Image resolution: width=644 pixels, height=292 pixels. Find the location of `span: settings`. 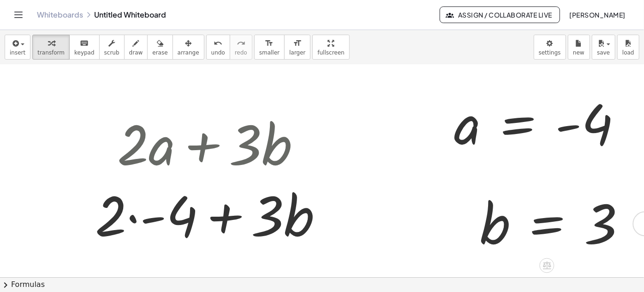

span: settings is located at coordinates (550, 53).